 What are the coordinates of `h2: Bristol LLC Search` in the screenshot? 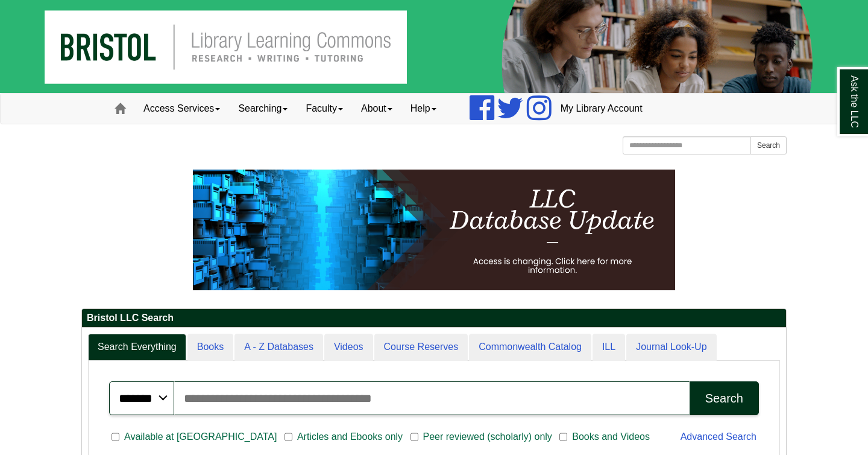 It's located at (434, 318).